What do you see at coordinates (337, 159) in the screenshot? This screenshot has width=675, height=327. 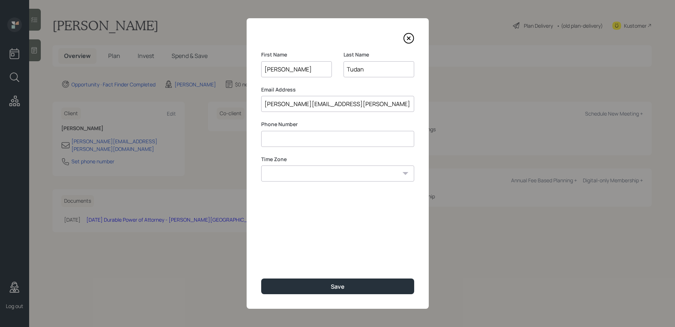 I see `label: Time Zone` at bounding box center [337, 159].